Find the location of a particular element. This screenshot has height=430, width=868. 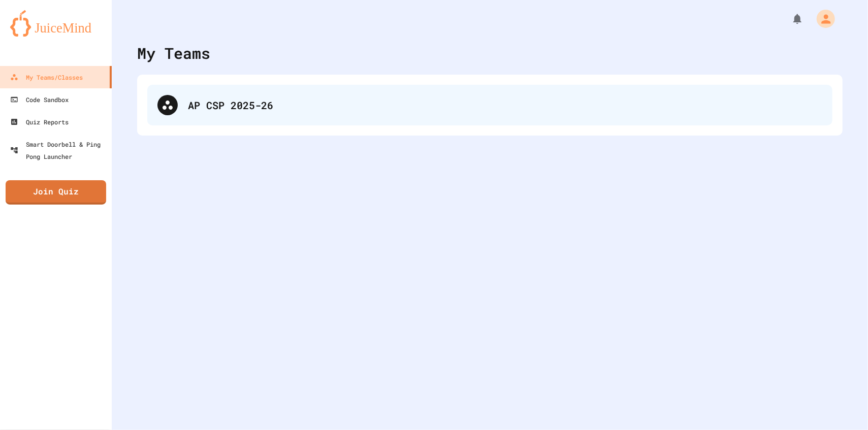

a: Join Quiz is located at coordinates (56, 193).